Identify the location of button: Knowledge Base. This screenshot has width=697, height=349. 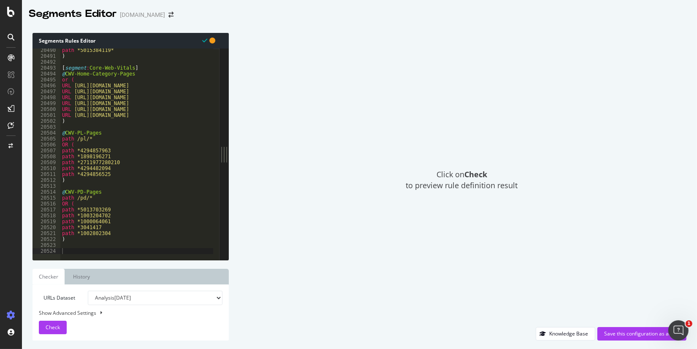
(566, 334).